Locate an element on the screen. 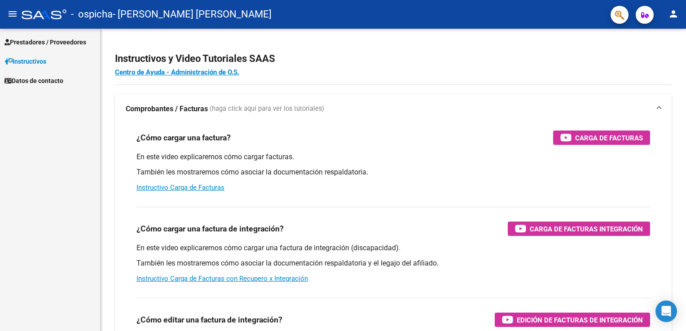  span: Datos de contacto is located at coordinates (34, 81).